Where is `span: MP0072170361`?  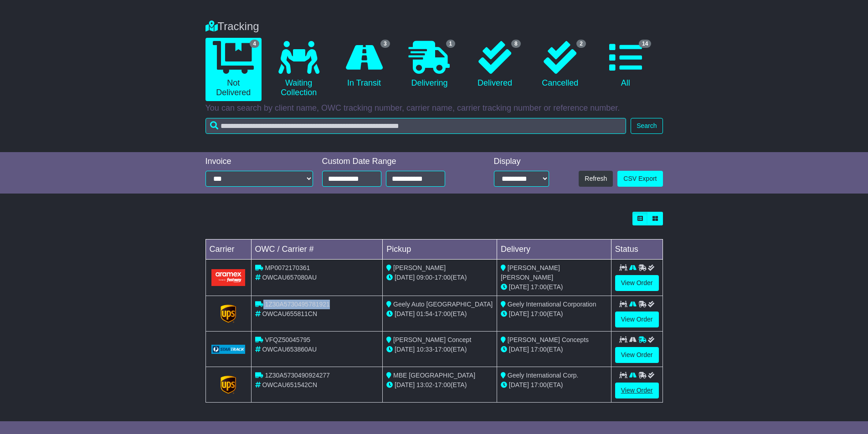 span: MP0072170361 is located at coordinates (287, 268).